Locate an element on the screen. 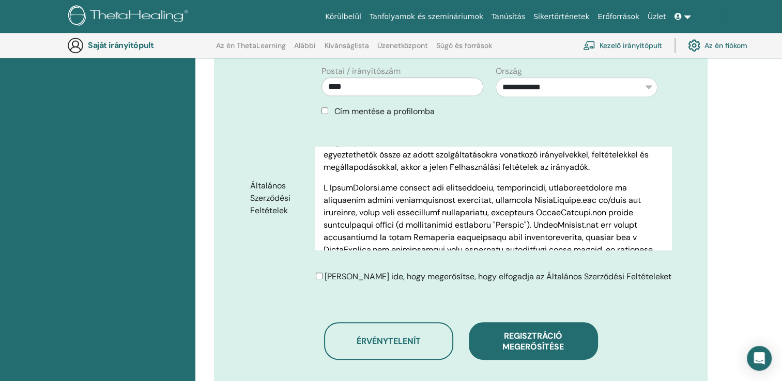 The height and width of the screenshot is (381, 782). img: chalkboard-teacher.svg is located at coordinates (589, 45).